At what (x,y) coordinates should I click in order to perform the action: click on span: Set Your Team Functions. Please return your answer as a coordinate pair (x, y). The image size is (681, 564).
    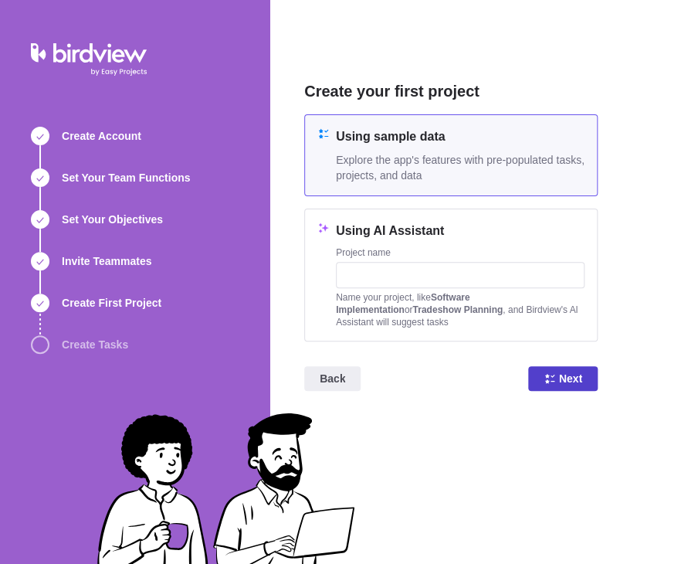
    Looking at the image, I should click on (126, 178).